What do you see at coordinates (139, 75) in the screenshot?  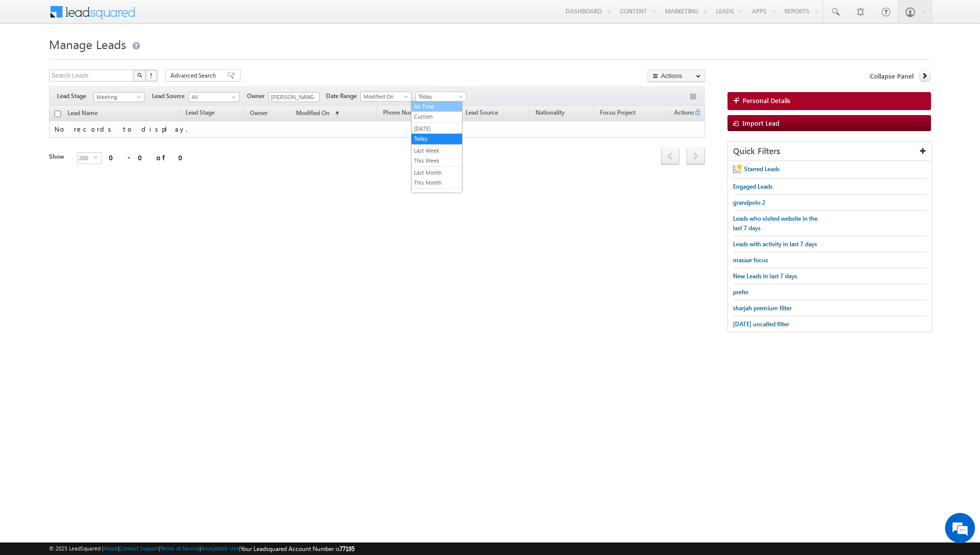 I see `img: Search` at bounding box center [139, 75].